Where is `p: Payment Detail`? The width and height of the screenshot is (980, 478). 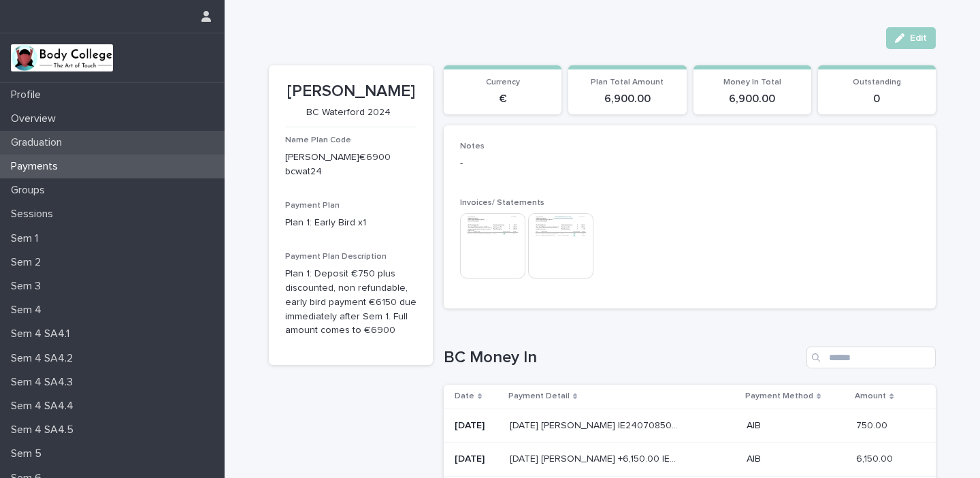
p: Payment Detail is located at coordinates (539, 396).